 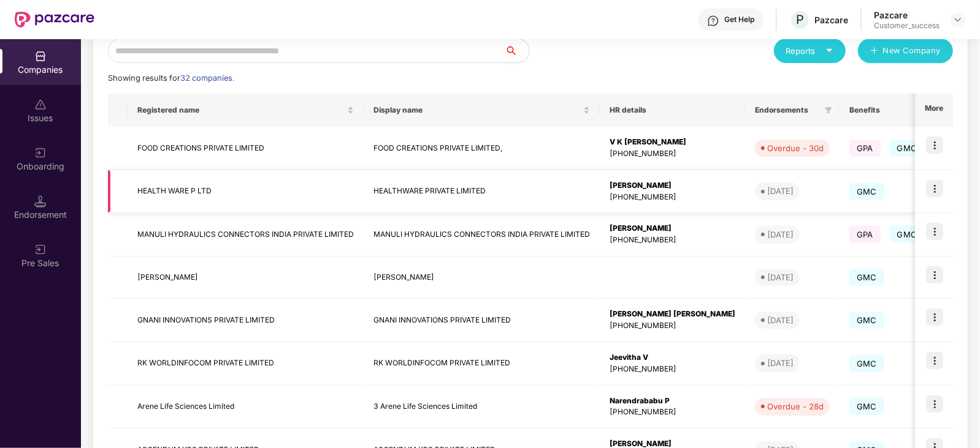 What do you see at coordinates (934, 110) in the screenshot?
I see `th: More` at bounding box center [934, 110].